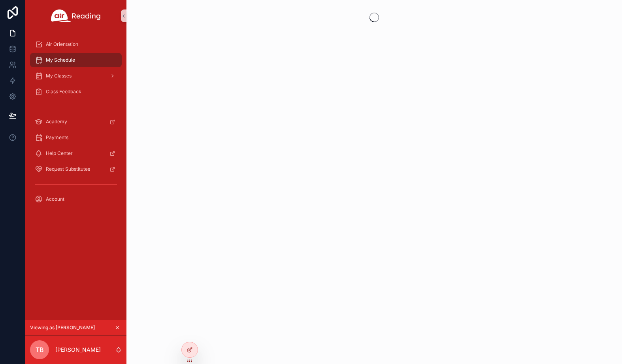 The width and height of the screenshot is (622, 364). What do you see at coordinates (76, 169) in the screenshot?
I see `a: Request Substitutes` at bounding box center [76, 169].